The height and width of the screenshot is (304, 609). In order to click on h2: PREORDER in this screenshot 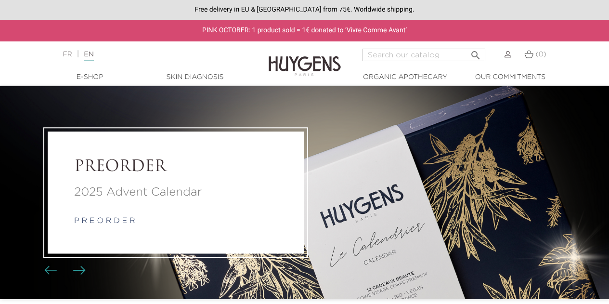, I will do `click(176, 167)`.